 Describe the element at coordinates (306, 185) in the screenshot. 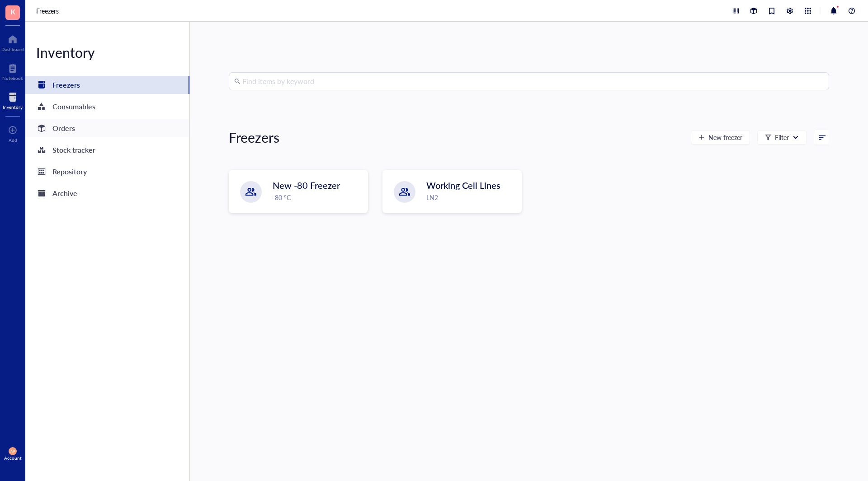

I see `span: New -80 Freezer` at that location.